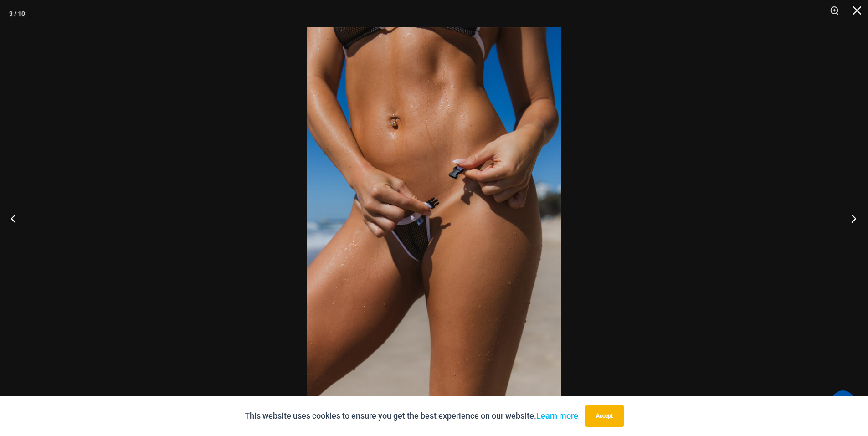  Describe the element at coordinates (17, 14) in the screenshot. I see `div: 3 / 10` at that location.